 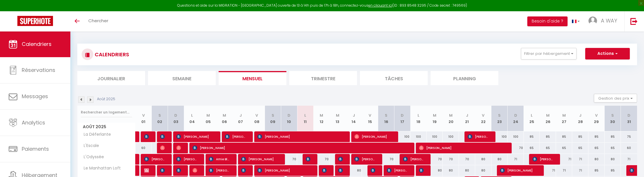 What do you see at coordinates (323, 78) in the screenshot?
I see `li: Trimestre` at bounding box center [323, 78].